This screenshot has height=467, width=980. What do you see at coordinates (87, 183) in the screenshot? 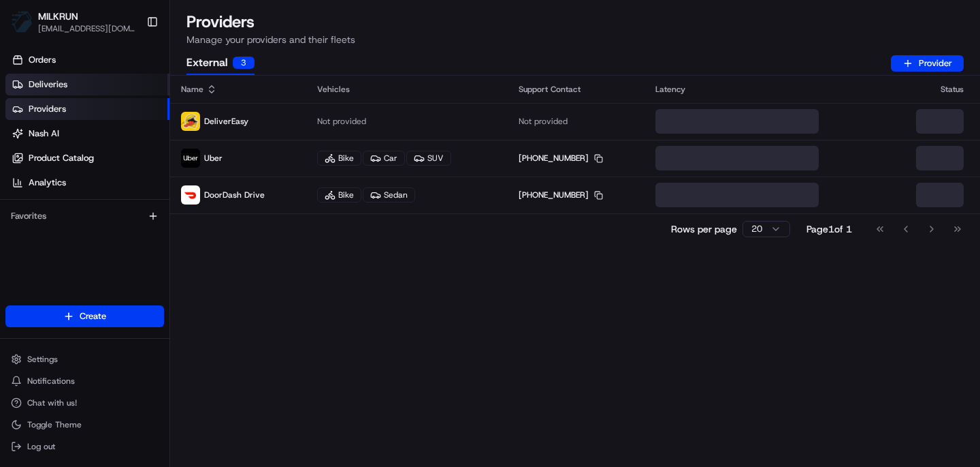
I see `a: Analytics` at bounding box center [87, 183].